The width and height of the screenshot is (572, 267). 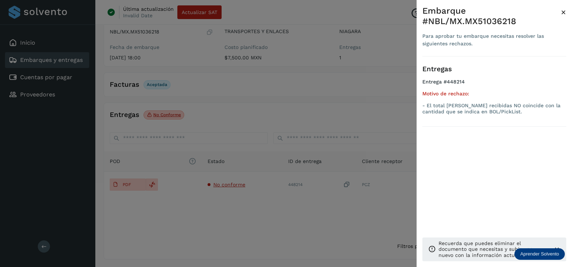 What do you see at coordinates (494, 94) in the screenshot?
I see `h5: Motivo de rechazo:` at bounding box center [494, 94].